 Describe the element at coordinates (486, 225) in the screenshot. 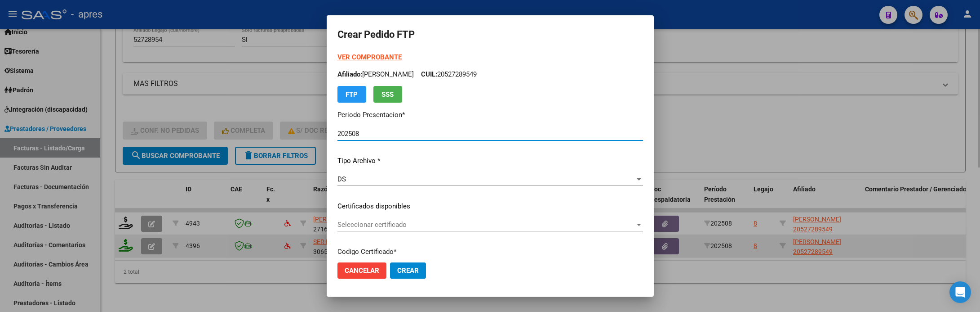

I see `span: Seleccionar certificado` at that location.